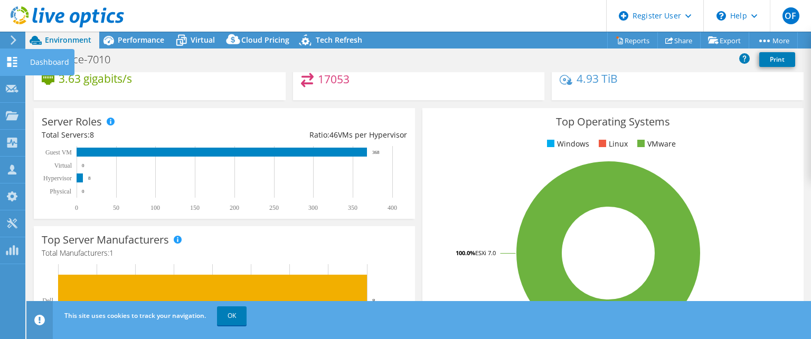 This screenshot has height=339, width=811. What do you see at coordinates (566, 144) in the screenshot?
I see `li: Windows` at bounding box center [566, 144].